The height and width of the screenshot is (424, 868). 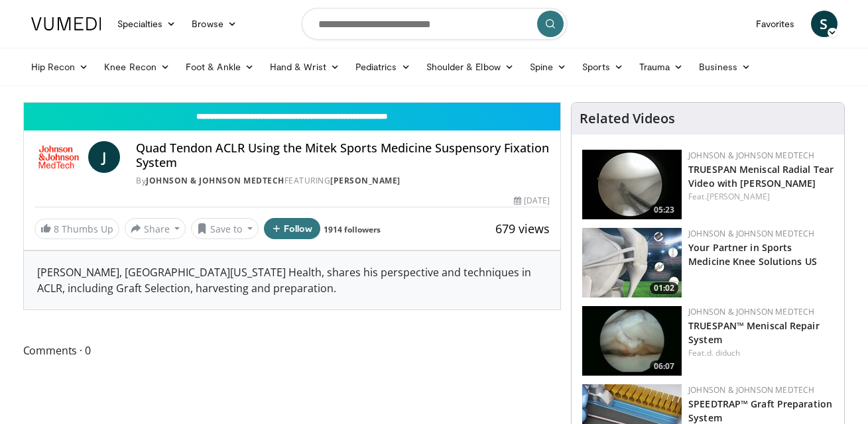 I want to click on h4: Quad Tendon ACLR Using the Mitek Sports Medicine Suspensory Fixation System, so click(x=342, y=155).